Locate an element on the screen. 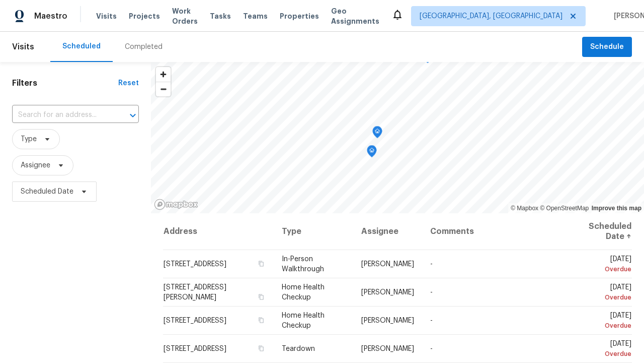 This screenshot has width=644, height=363. span: Maestro is located at coordinates (50, 16).